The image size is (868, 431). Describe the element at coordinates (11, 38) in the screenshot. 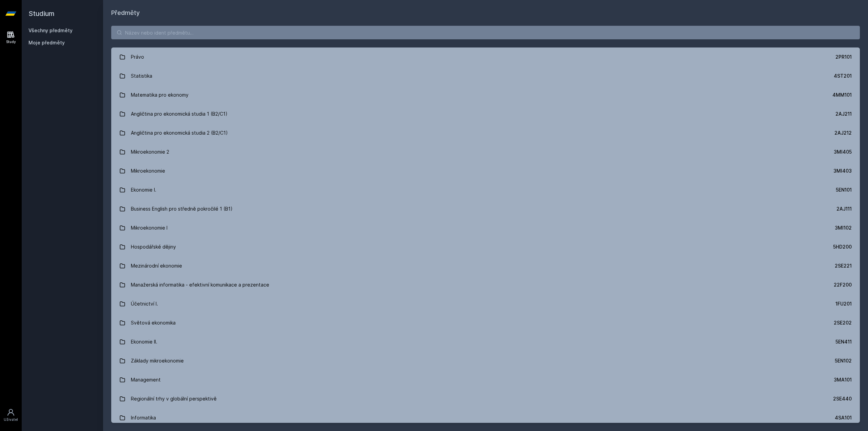

I see `a: Study` at that location.